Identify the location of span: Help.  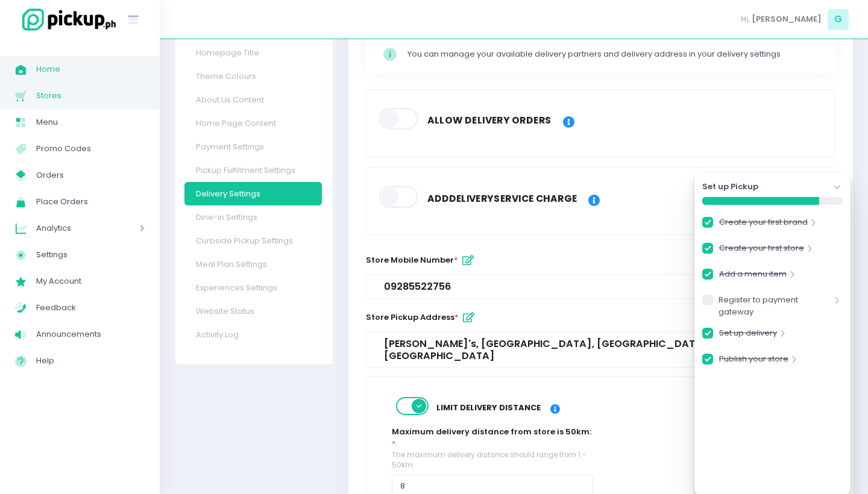
(91, 361).